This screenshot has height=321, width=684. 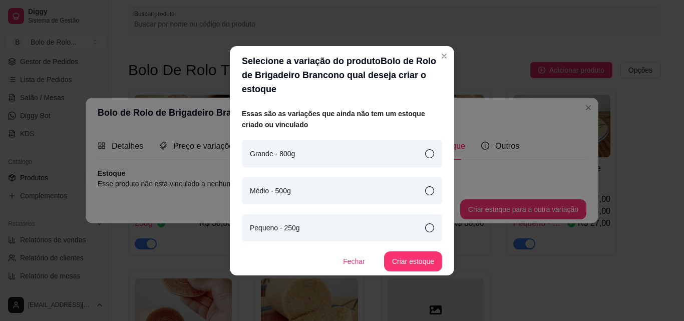 What do you see at coordinates (354, 261) in the screenshot?
I see `button: Fechar` at bounding box center [354, 261].